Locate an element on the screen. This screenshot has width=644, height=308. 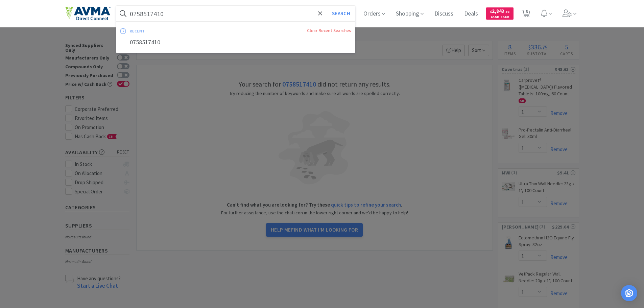
span: . 98 is located at coordinates (507, 12).